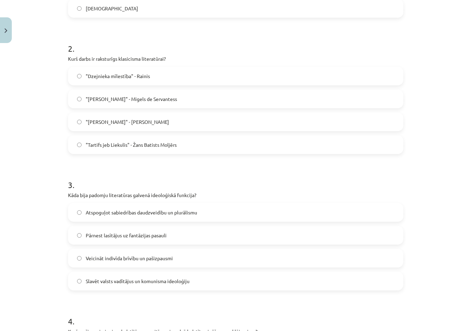 The height and width of the screenshot is (331, 471). I want to click on span: "Dzejnieka mīlestība" - Rainis, so click(118, 76).